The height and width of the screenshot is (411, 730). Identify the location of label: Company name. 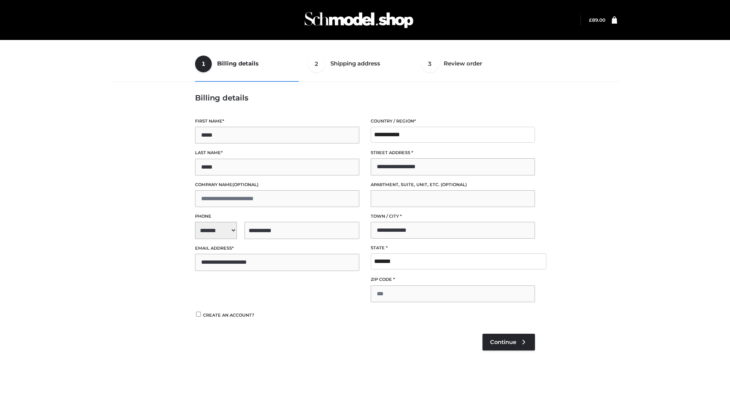
(277, 184).